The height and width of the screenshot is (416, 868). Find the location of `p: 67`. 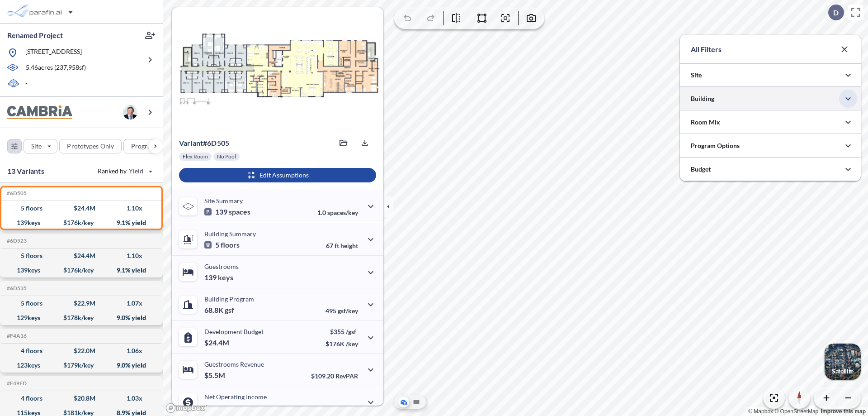

p: 67 is located at coordinates (341, 245).